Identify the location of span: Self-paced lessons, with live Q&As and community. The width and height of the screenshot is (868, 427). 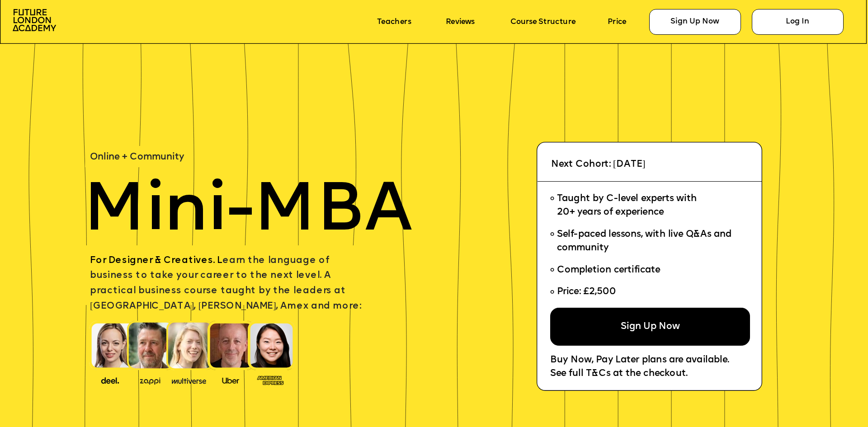
(646, 241).